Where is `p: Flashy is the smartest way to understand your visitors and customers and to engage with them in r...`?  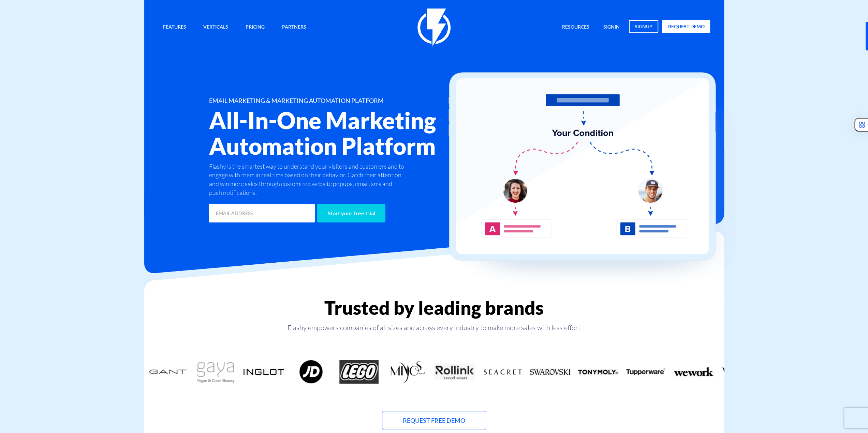
p: Flashy is the smartest way to understand your visitors and customers and to engage with them in r... is located at coordinates (307, 179).